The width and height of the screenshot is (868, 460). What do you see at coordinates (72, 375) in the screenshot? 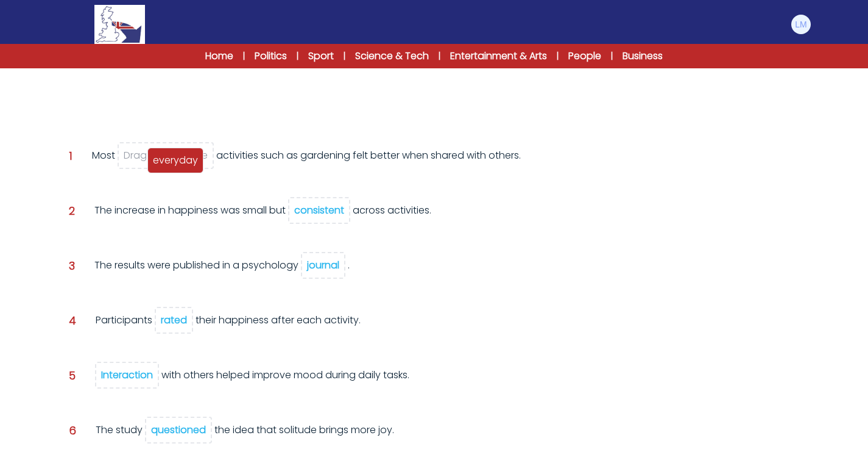
I see `span: 5` at bounding box center [72, 375].